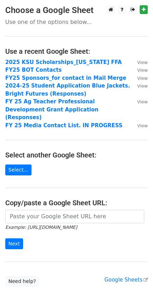 This screenshot has height=303, width=153. Describe the element at coordinates (77, 203) in the screenshot. I see `h4: Copy/paste a Google Sheet URL:` at that location.